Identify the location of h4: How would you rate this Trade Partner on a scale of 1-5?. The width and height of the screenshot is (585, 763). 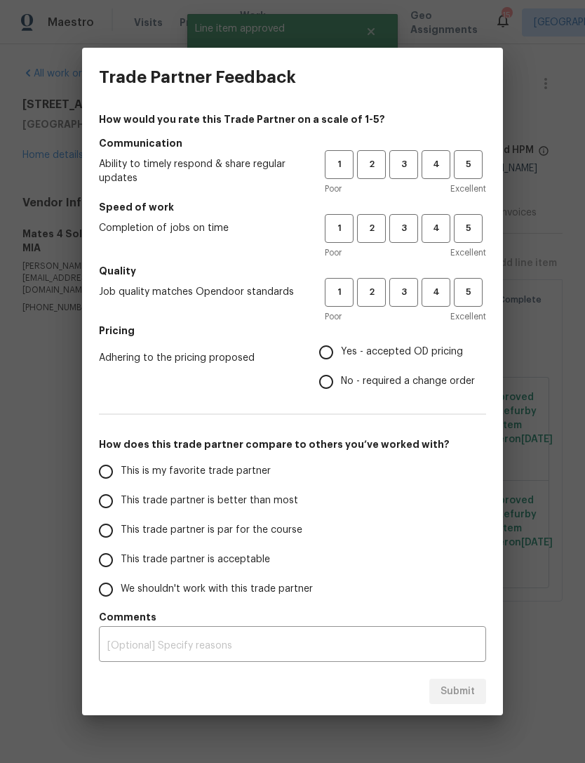
(293, 119).